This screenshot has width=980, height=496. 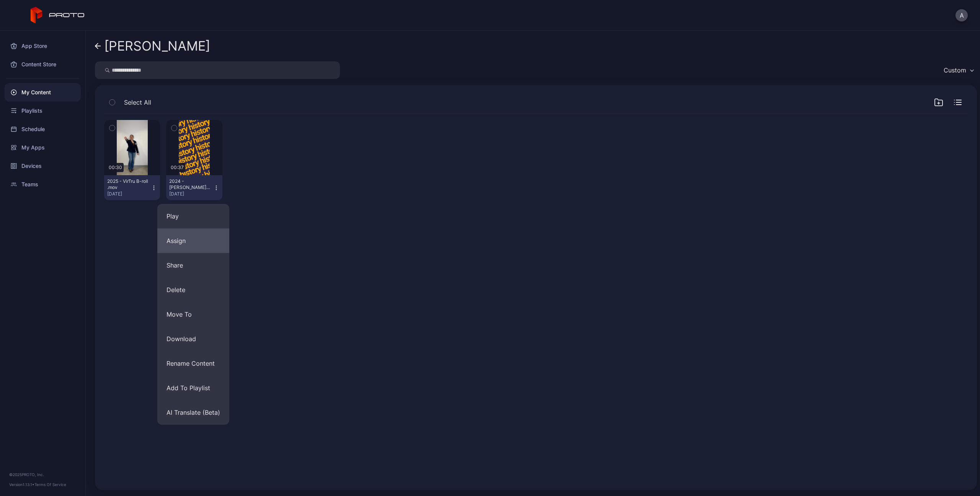 I want to click on span: Select All, so click(x=138, y=102).